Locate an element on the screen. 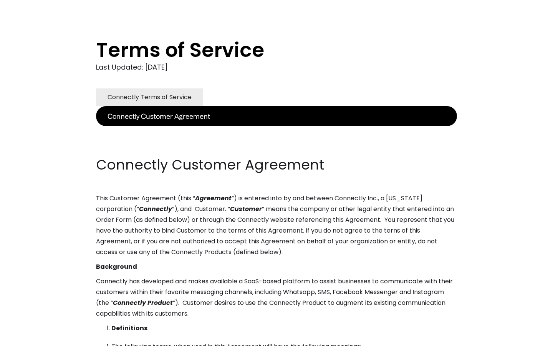 The image size is (553, 346). em: Agreement is located at coordinates (213, 198).